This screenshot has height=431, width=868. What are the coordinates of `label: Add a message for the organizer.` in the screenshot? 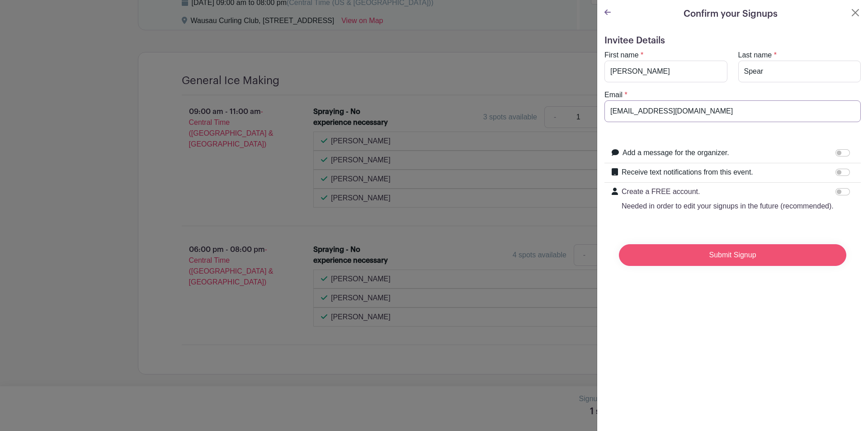 It's located at (676, 153).